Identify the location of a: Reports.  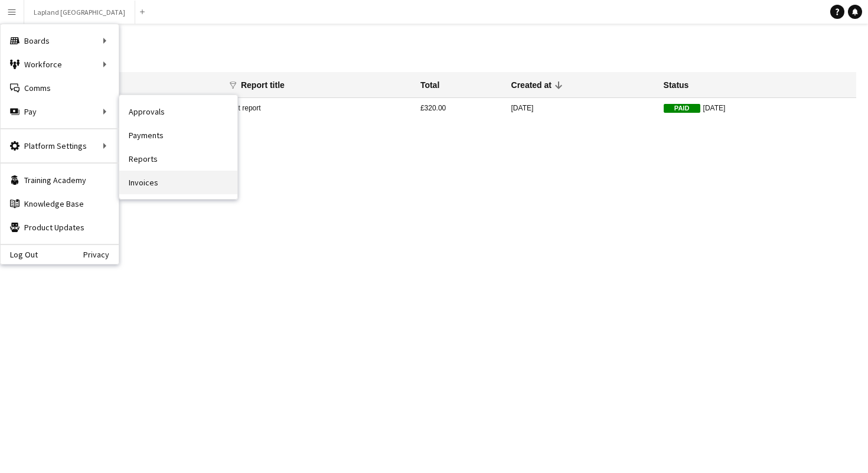
(179, 159).